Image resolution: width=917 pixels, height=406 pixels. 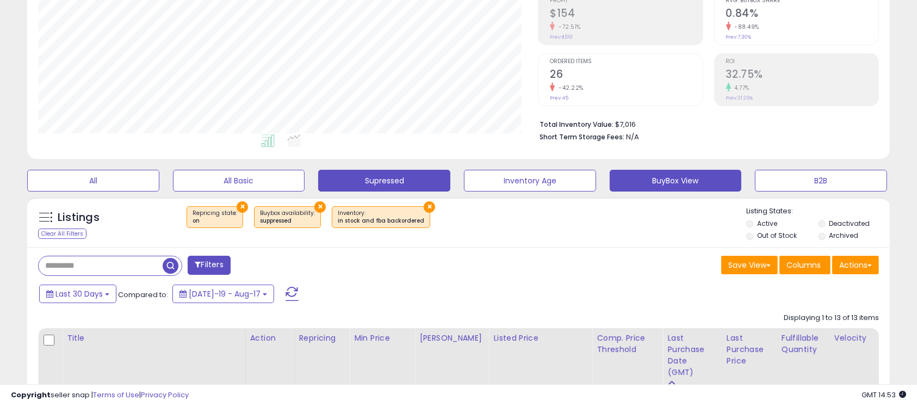 What do you see at coordinates (381, 221) in the screenshot?
I see `div: in stock and fba backordered` at bounding box center [381, 221].